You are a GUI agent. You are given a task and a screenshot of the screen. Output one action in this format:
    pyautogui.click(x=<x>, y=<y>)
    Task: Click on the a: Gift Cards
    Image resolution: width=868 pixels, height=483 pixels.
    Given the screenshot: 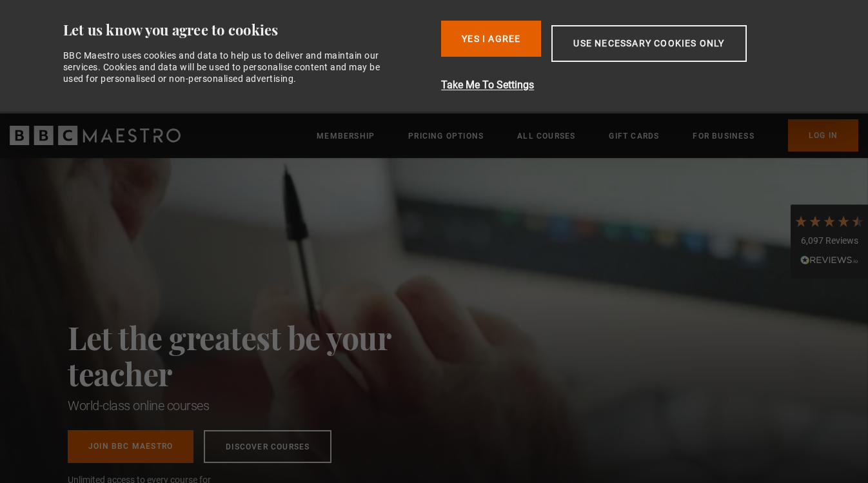 What is the action you would take?
    pyautogui.click(x=634, y=136)
    